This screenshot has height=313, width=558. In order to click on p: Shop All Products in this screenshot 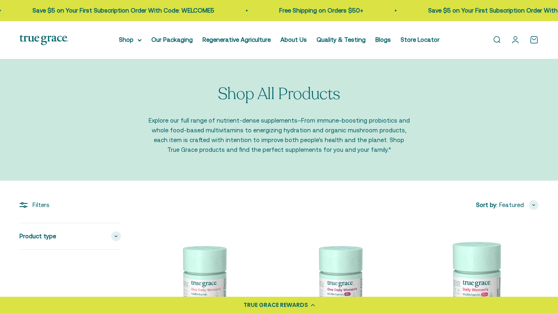, I will do `click(279, 94)`.